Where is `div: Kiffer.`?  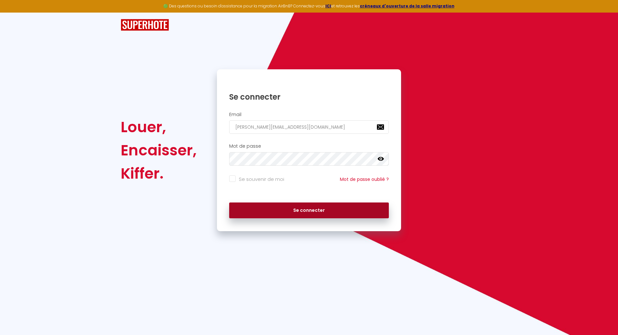 div: Kiffer. is located at coordinates (159, 173).